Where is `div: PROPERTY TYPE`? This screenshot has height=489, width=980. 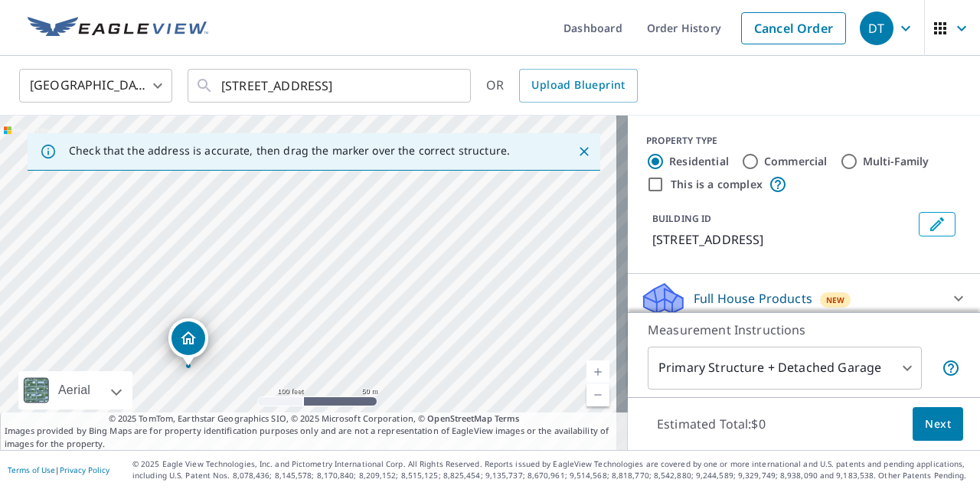
div: PROPERTY TYPE is located at coordinates (804, 141).